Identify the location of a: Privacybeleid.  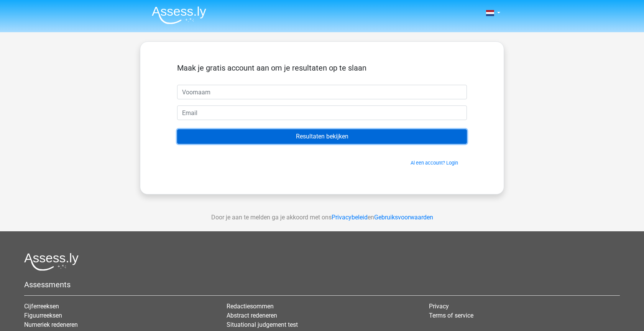
(350, 217).